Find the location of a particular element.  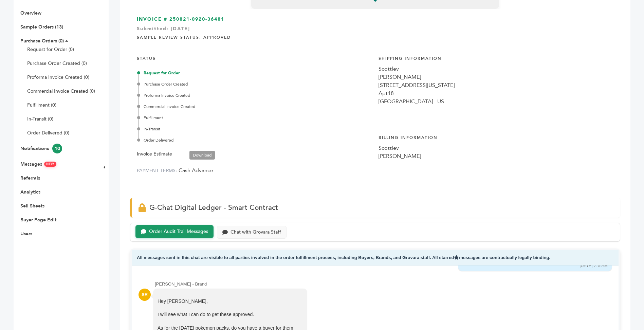

a: Sample Orders (13) is located at coordinates (42, 27).